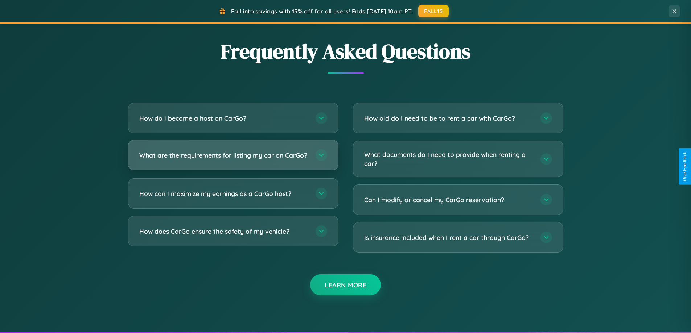 Image resolution: width=691 pixels, height=333 pixels. I want to click on h3: How does CarGo ensure the safety of my vehicle?, so click(224, 231).